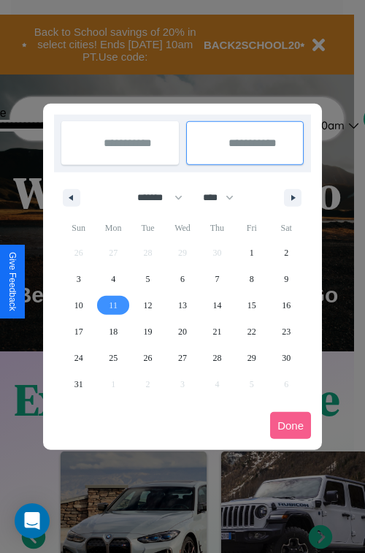 The height and width of the screenshot is (553, 365). What do you see at coordinates (251, 305) in the screenshot?
I see `button: 15` at bounding box center [251, 305].